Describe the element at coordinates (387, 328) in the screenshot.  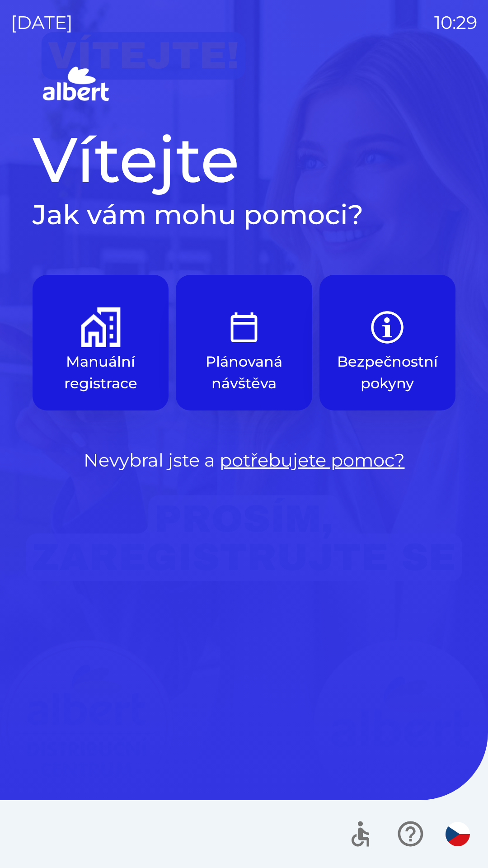
I see `img: b85e123a-dd5f-4e82-bd26-90b222bbbbcf.png` at that location.